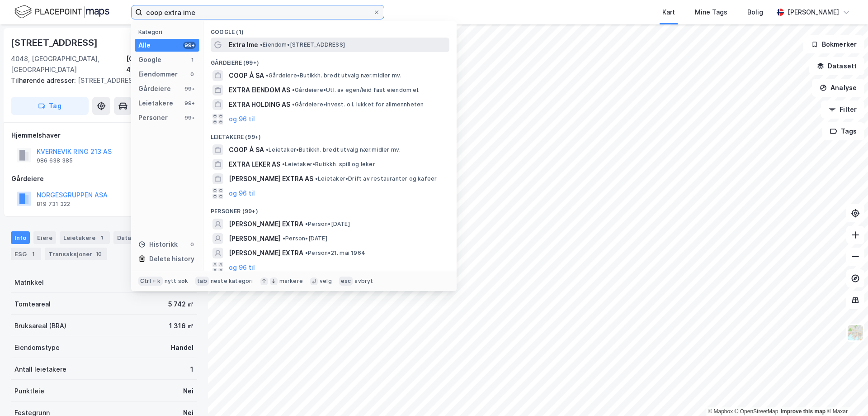  Describe the element at coordinates (176, 281) in the screenshot. I see `div: nytt søk` at that location.